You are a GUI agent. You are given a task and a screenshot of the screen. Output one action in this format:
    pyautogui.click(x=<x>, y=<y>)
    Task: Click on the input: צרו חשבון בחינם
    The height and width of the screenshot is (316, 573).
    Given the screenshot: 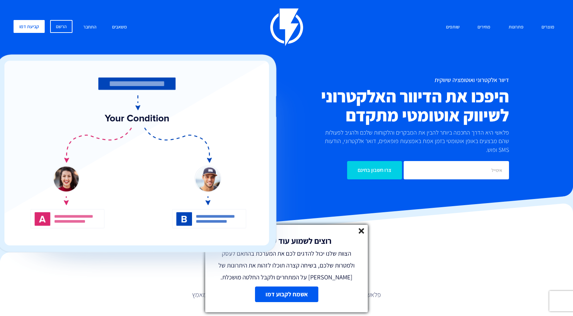 What is the action you would take?
    pyautogui.click(x=375, y=170)
    